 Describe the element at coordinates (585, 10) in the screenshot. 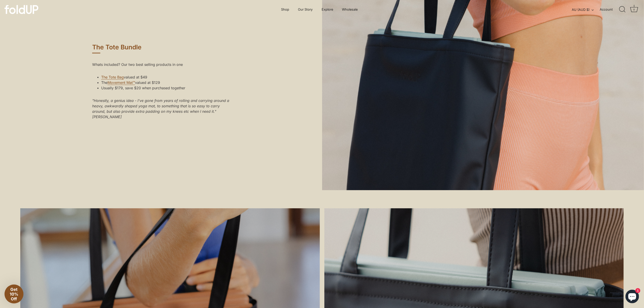

I see `button: AU (AUD $)` at that location.